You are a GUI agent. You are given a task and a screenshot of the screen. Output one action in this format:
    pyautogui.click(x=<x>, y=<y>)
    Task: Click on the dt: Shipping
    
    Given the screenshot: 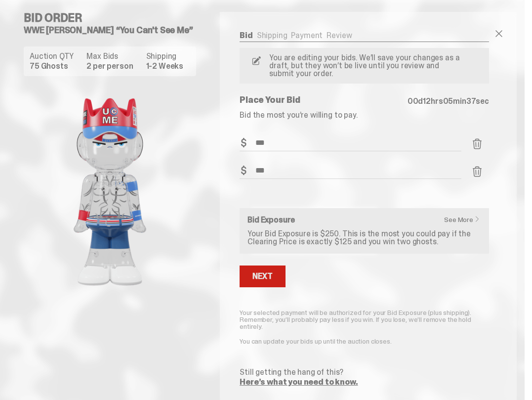 What is the action you would take?
    pyautogui.click(x=168, y=56)
    